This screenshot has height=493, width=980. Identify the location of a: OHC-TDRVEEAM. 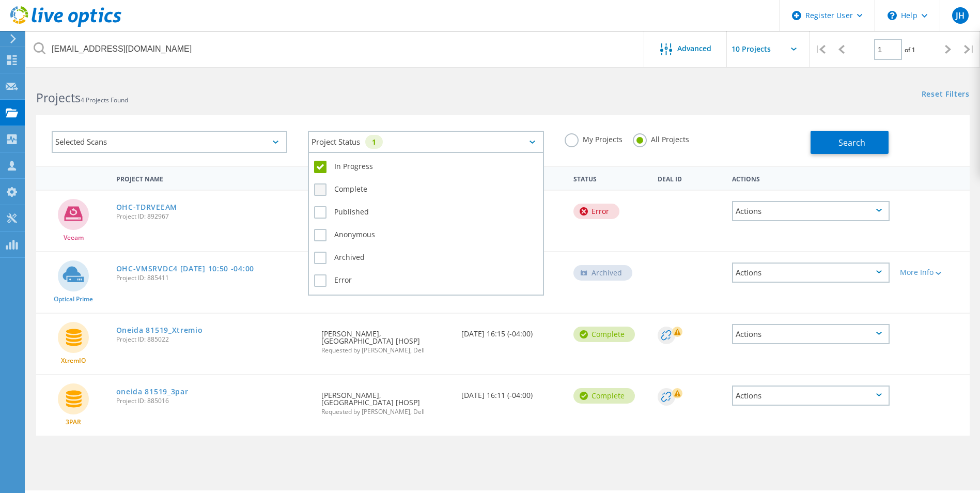
(147, 207).